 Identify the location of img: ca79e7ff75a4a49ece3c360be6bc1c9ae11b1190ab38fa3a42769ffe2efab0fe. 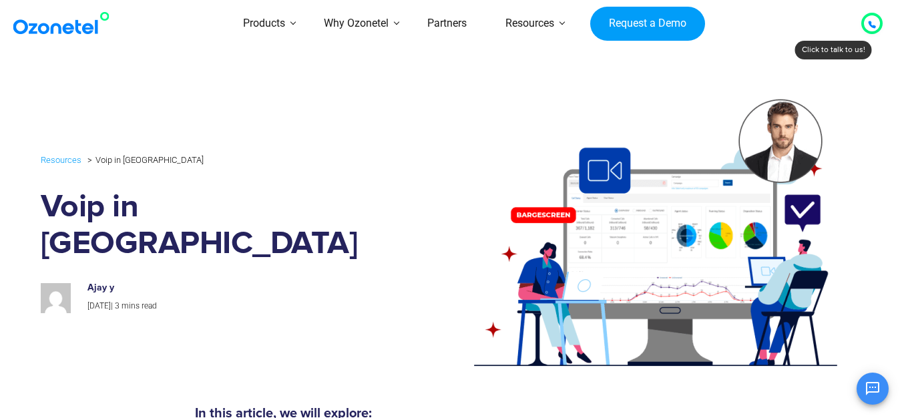
(55, 298).